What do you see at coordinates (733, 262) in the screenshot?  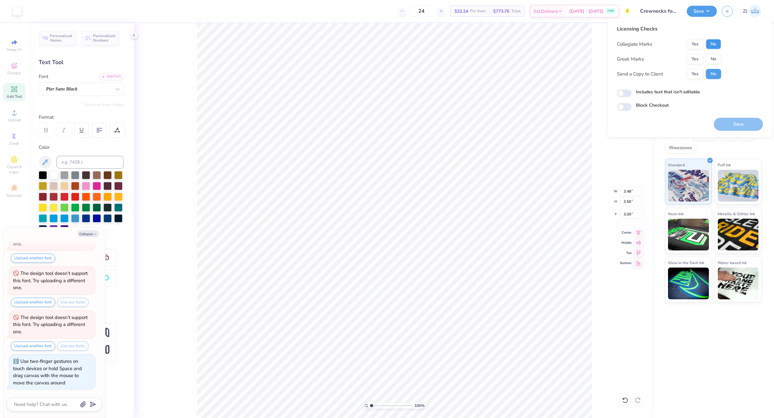 I see `span: Water based Ink` at bounding box center [733, 262].